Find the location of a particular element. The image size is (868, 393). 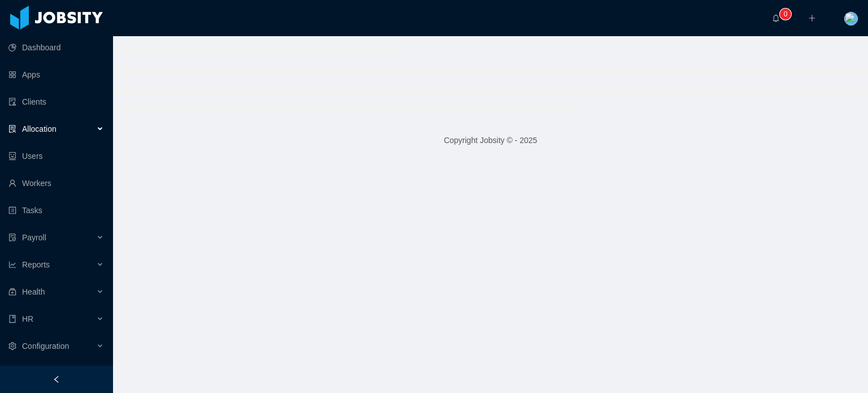

a: icon: profileTasks is located at coordinates (56, 211).